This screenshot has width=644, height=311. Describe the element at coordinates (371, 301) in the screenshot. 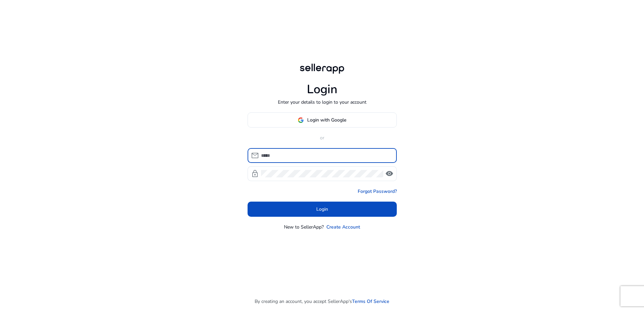

I see `a: Terms Of Service` at that location.